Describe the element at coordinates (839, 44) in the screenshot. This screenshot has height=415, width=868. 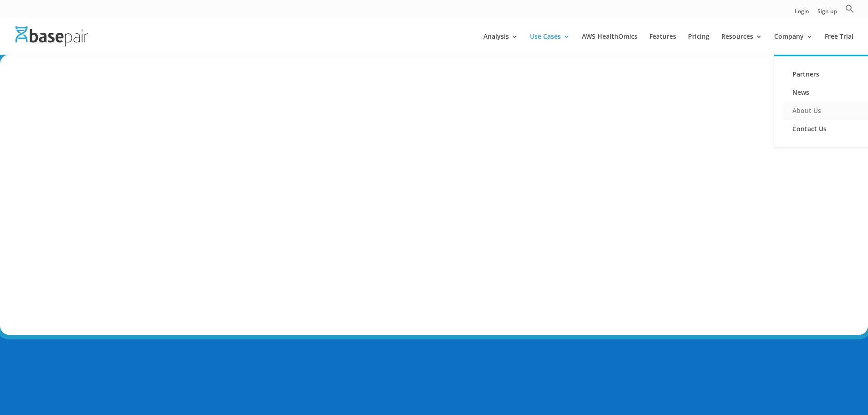
I see `a: Free Trial` at that location.